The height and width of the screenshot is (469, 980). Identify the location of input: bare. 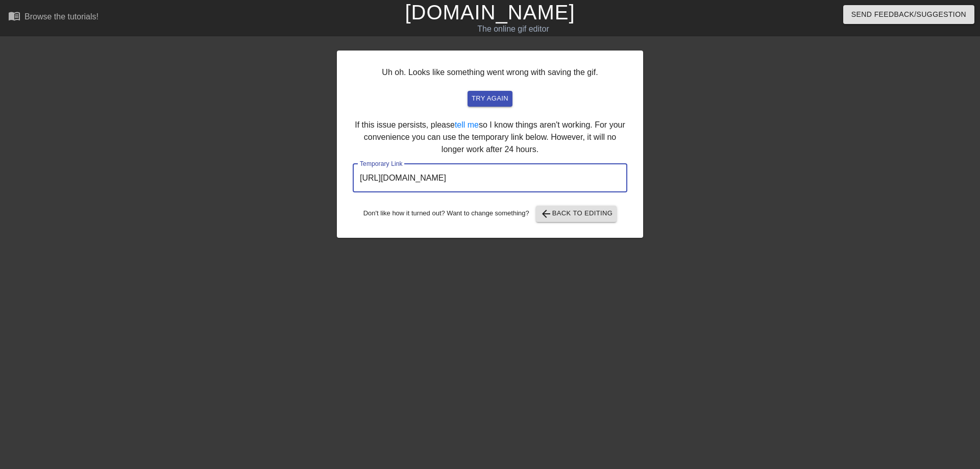
(490, 178).